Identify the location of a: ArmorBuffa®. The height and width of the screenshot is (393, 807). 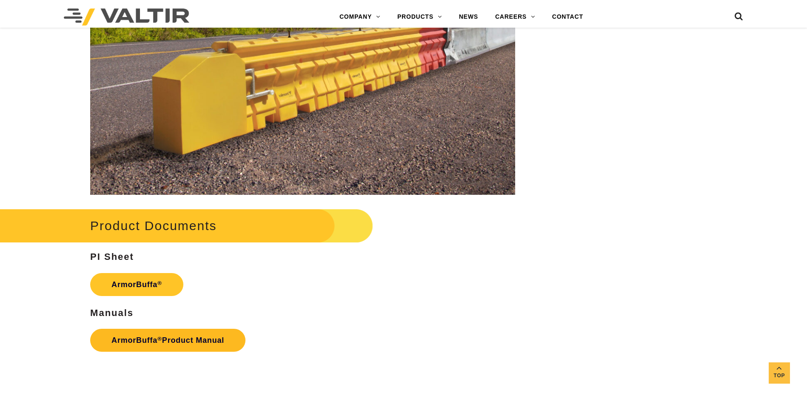
(137, 285).